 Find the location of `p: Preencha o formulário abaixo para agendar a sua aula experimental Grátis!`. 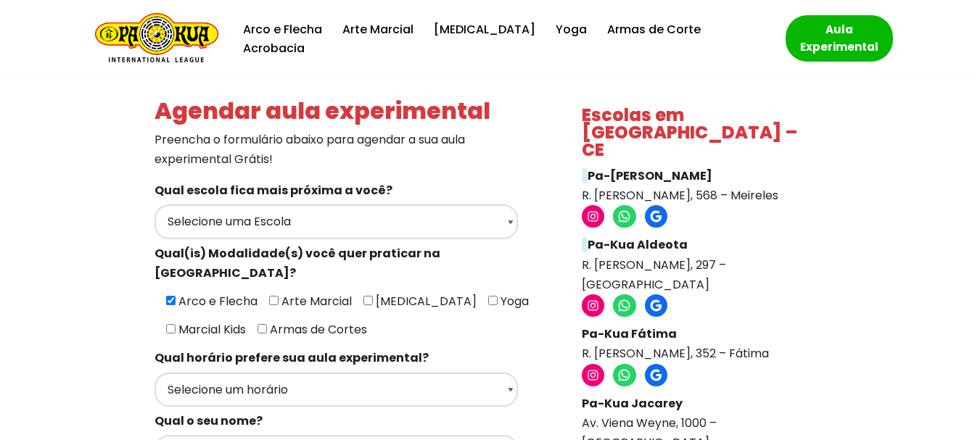

p: Preencha o formulário abaixo para agendar a sua aula experimental Grátis! is located at coordinates (346, 150).